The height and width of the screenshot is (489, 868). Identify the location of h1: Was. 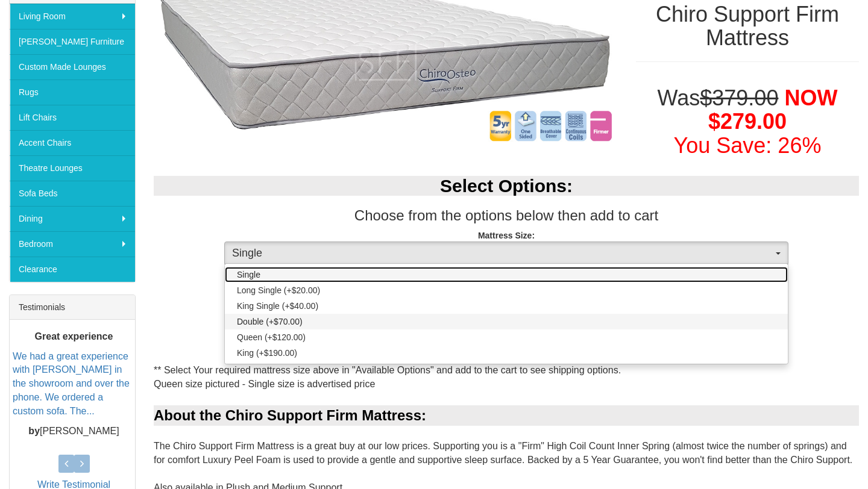
(747, 122).